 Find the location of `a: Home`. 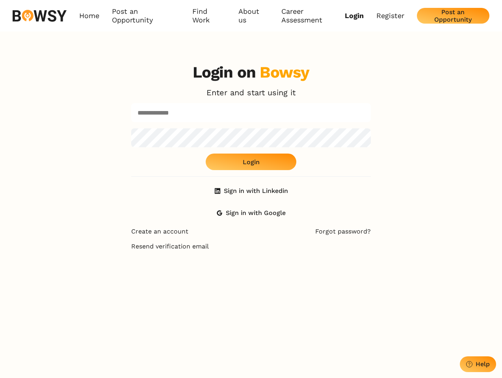

a: Home is located at coordinates (89, 16).